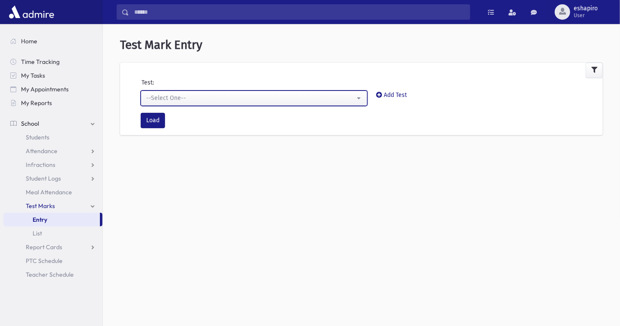 This screenshot has height=326, width=620. What do you see at coordinates (50, 274) in the screenshot?
I see `span: Teacher Schedule` at bounding box center [50, 274].